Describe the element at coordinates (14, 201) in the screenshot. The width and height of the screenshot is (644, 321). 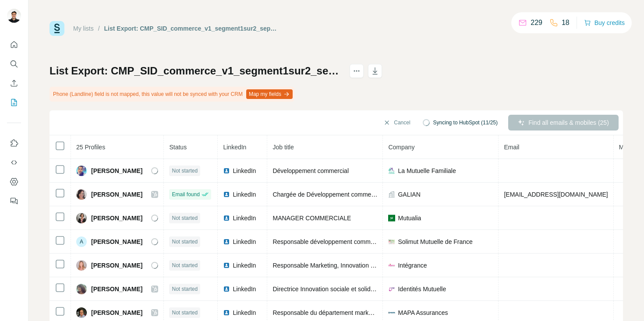
I see `button: Feedback` at that location.